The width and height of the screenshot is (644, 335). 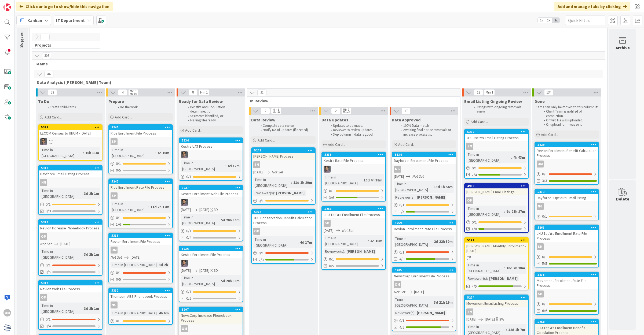 I want to click on div: 11d 2h 17m, so click(x=160, y=207).